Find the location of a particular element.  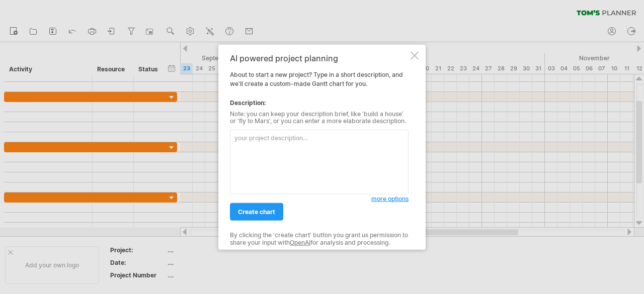

div: By clicking the 'create chart' button you grant us permission to share your input with for analys... is located at coordinates (319, 239).